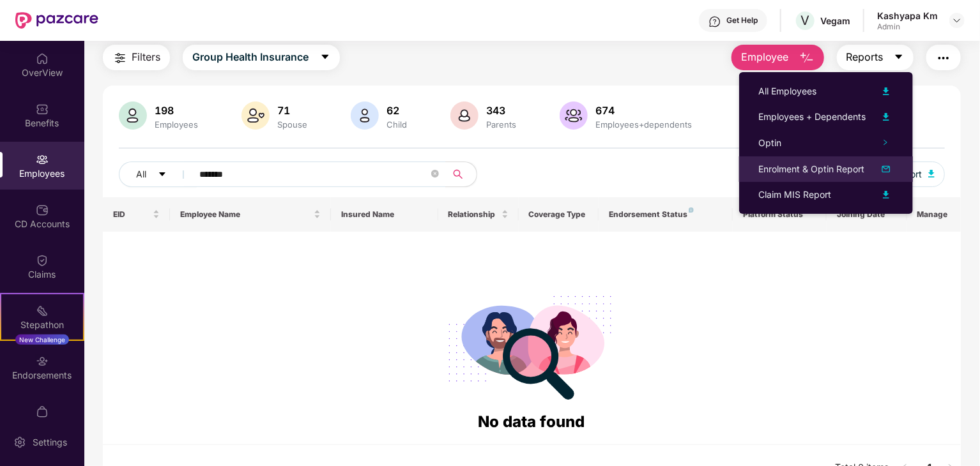 The width and height of the screenshot is (980, 466). Describe the element at coordinates (835, 21) in the screenshot. I see `div: Vegam` at that location.